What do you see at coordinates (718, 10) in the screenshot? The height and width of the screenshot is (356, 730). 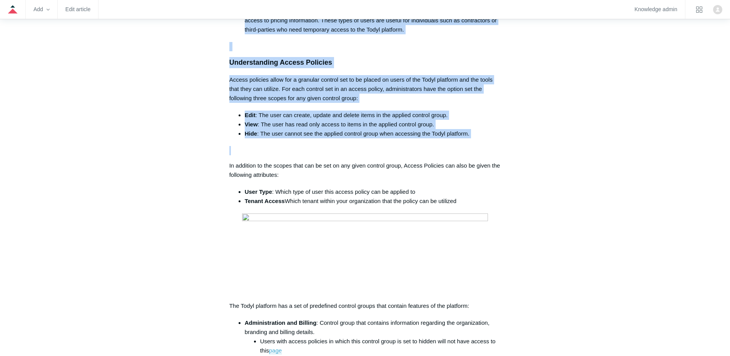 I see `img: user avatar` at bounding box center [718, 10].